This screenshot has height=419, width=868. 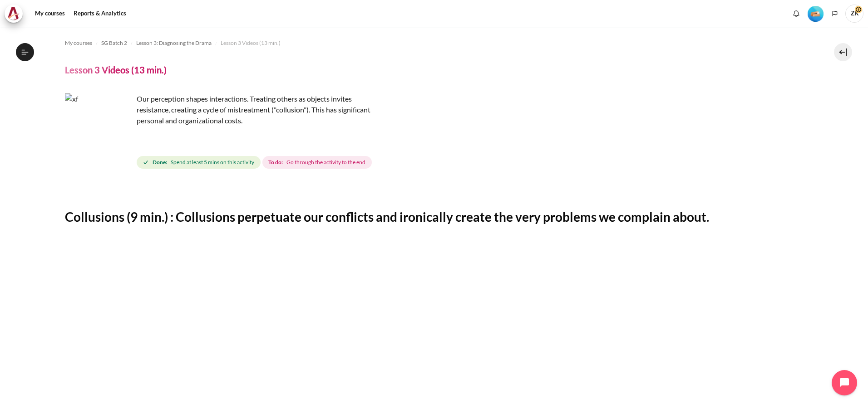 What do you see at coordinates (99, 127) in the screenshot?
I see `img: xf` at bounding box center [99, 127].